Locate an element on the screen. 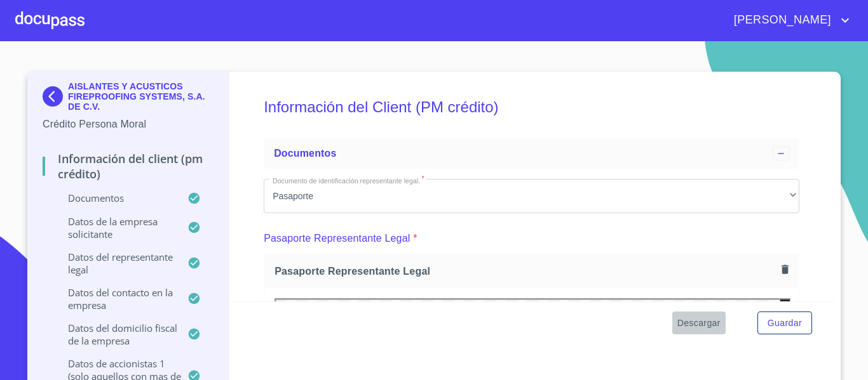  span: Pasaporte Representante Legal is located at coordinates (525, 271).